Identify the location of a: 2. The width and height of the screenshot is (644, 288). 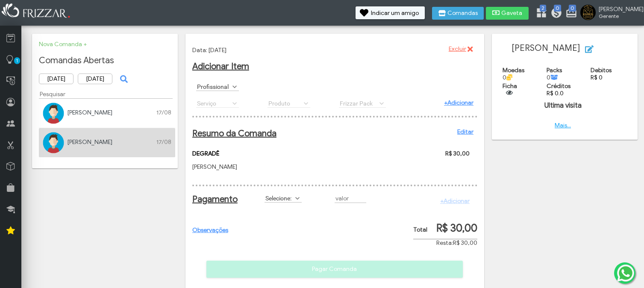
(540, 14).